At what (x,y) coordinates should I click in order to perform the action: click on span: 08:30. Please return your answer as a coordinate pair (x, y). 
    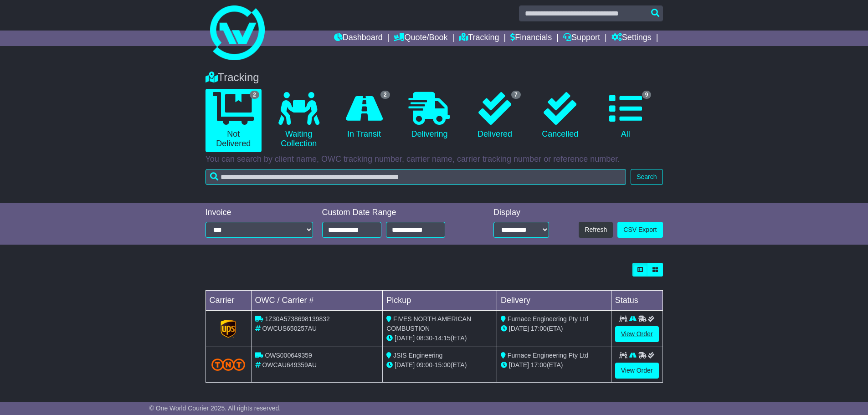
    Looking at the image, I should click on (424, 338).